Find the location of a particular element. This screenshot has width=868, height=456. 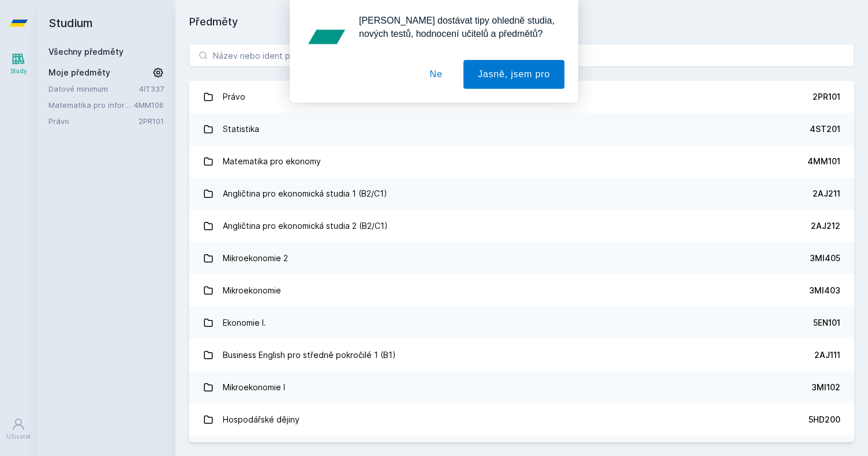

div: Uživatel is located at coordinates (18, 437).